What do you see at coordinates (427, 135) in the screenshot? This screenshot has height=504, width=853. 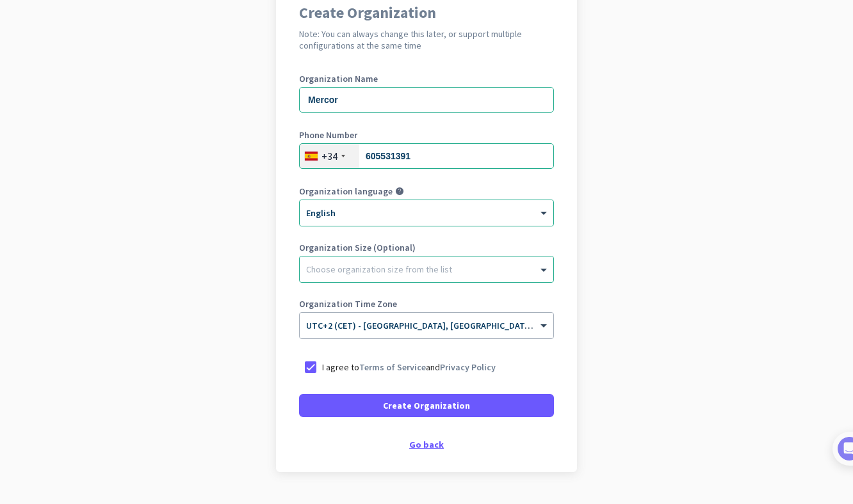 I see `label: Phone Number` at bounding box center [427, 135].